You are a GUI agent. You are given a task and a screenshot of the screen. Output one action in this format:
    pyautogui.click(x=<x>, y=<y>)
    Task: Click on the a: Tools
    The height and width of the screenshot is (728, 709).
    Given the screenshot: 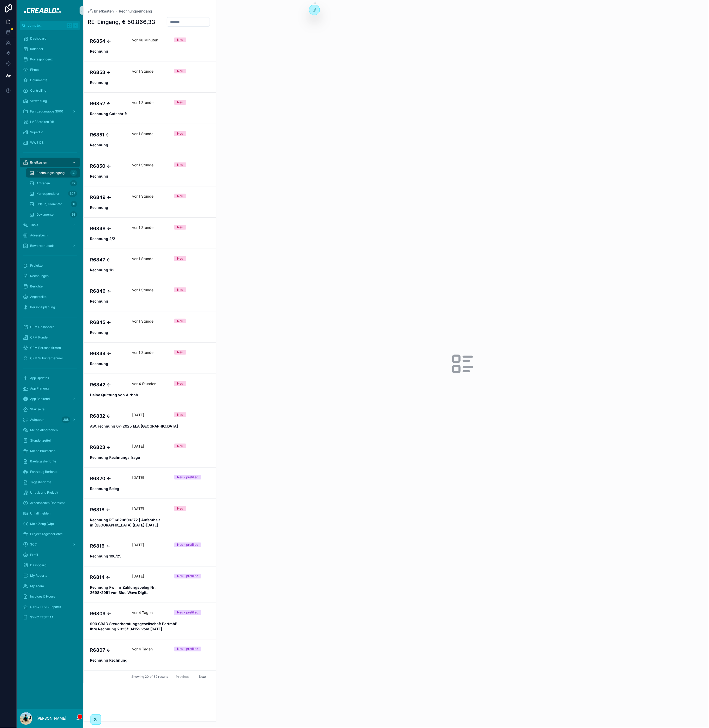 What is the action you would take?
    pyautogui.click(x=50, y=224)
    